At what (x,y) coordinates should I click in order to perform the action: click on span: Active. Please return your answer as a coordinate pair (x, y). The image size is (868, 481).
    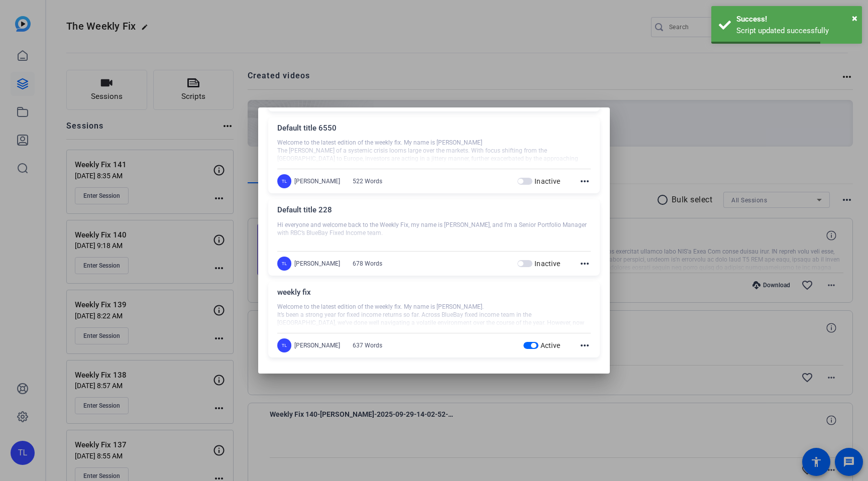
    Looking at the image, I should click on (551, 346).